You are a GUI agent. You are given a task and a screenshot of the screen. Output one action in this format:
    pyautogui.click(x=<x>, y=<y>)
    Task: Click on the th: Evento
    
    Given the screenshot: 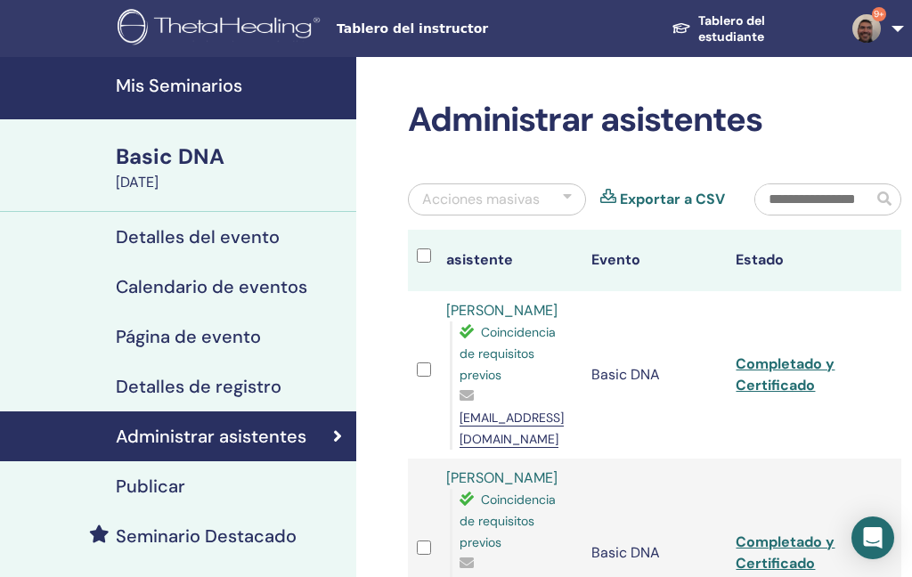 What is the action you would take?
    pyautogui.click(x=655, y=260)
    